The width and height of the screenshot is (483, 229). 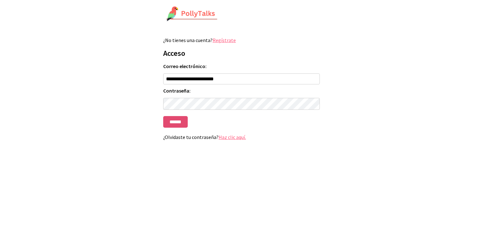 What do you see at coordinates (192, 14) in the screenshot?
I see `img: Logotipo de PollyTalks` at bounding box center [192, 14].